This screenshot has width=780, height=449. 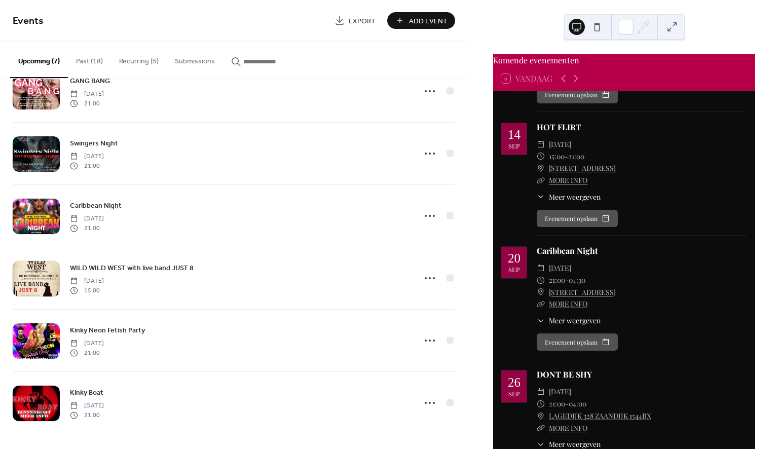 What do you see at coordinates (132, 268) in the screenshot?
I see `span: WILD WILD WEST with live band JUST 8` at bounding box center [132, 268].